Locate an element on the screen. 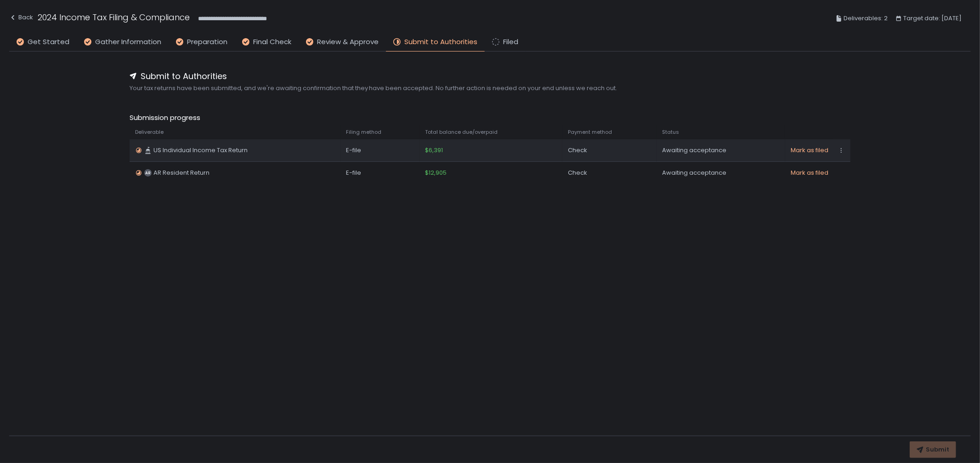 The image size is (980, 463). span: $12,905 is located at coordinates (436, 173).